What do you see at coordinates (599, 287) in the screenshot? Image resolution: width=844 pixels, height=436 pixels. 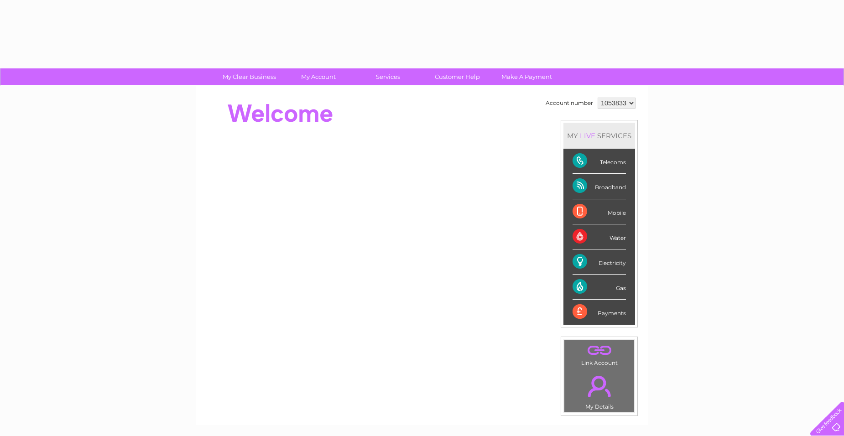 I see `div: Gas` at bounding box center [599, 287].